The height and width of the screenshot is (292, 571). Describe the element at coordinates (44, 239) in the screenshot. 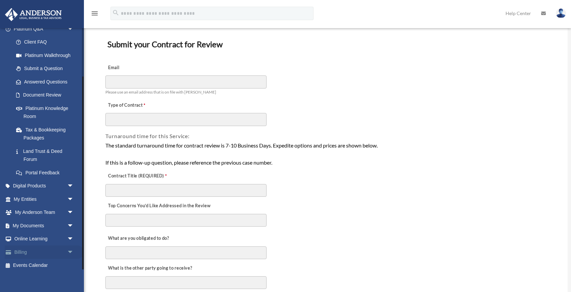

I see `a: Online Learningarrow_drop_down` at that location.